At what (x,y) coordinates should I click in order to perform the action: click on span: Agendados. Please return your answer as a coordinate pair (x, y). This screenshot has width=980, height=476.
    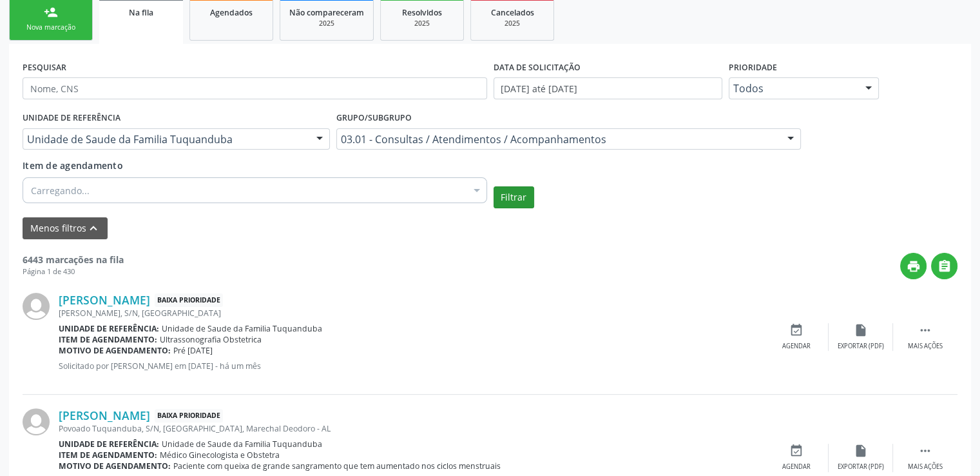
    Looking at the image, I should click on (231, 12).